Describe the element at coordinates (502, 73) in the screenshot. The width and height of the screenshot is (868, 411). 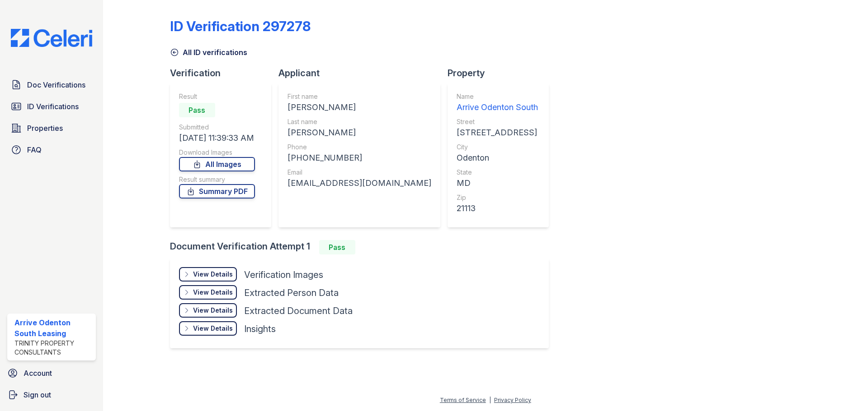
I see `div: Property` at that location.